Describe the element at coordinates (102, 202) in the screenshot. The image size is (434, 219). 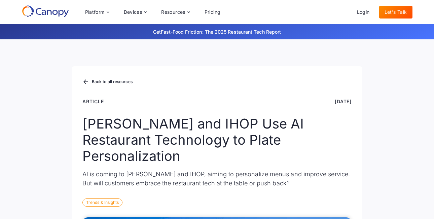
I see `div: Trends & Insights` at that location.